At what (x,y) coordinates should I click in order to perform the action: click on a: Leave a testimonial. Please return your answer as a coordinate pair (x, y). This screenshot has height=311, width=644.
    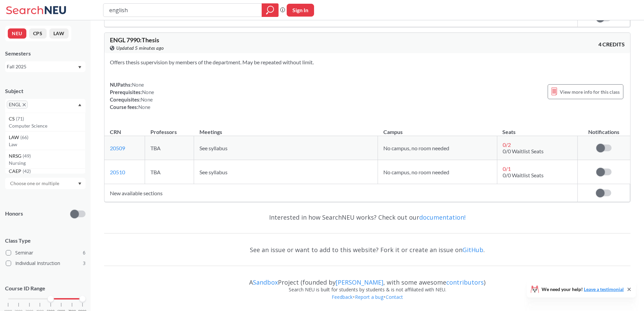
    Looking at the image, I should click on (604, 289).